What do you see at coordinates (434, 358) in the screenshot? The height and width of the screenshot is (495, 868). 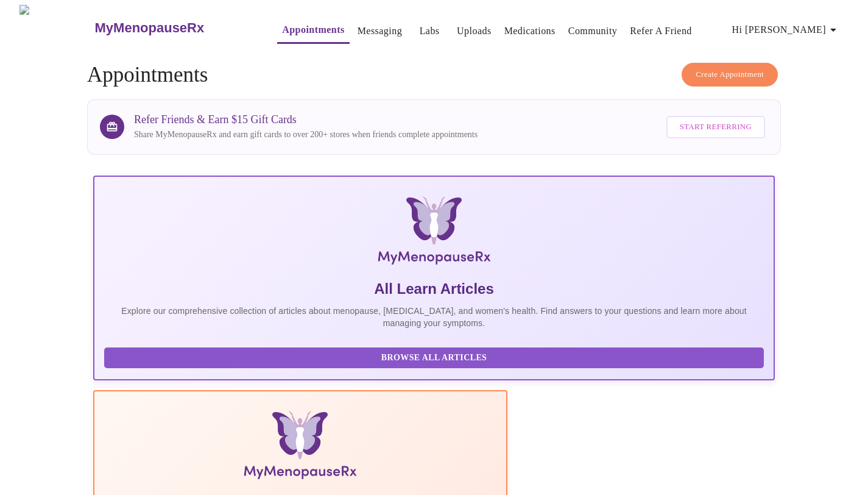 I see `button: Browse All Articles` at bounding box center [434, 358].